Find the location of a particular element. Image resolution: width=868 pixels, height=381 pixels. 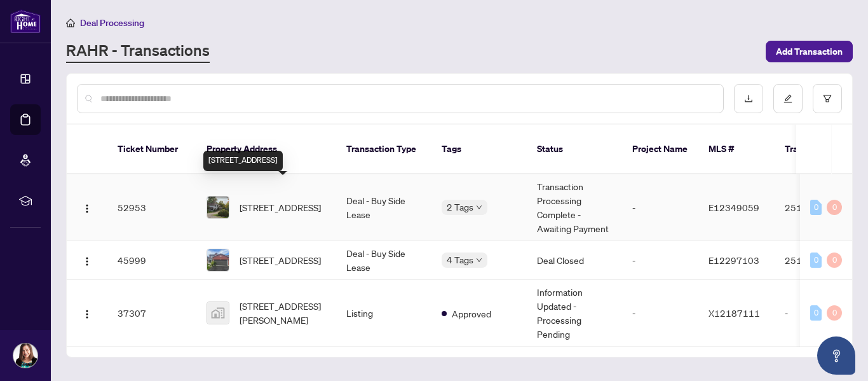

td: 52953 is located at coordinates (152, 207).